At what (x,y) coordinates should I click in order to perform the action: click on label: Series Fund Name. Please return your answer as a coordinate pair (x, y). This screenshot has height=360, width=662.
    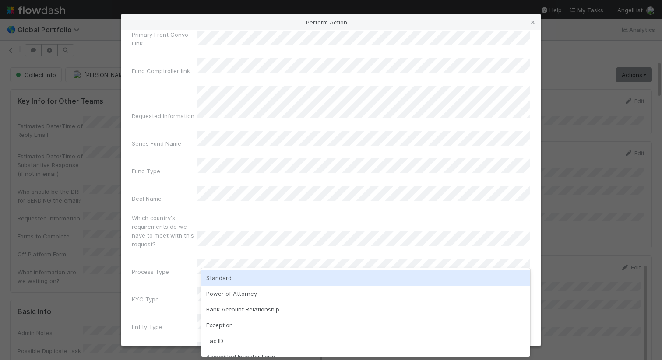
    Looking at the image, I should click on (156, 144).